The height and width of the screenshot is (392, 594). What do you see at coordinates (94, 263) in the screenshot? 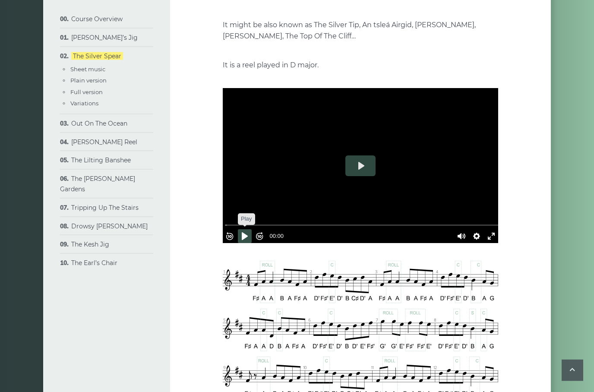
I see `a: The Earl’s Chair` at bounding box center [94, 263].